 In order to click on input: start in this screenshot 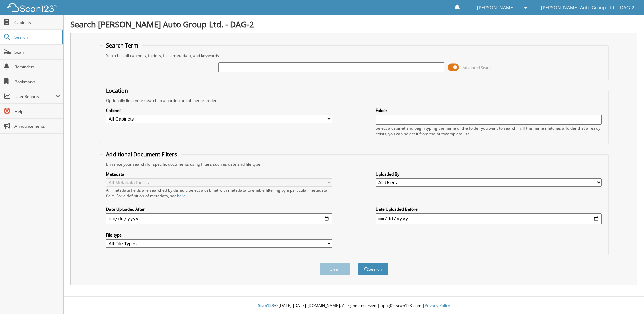, I will do `click(219, 219)`.